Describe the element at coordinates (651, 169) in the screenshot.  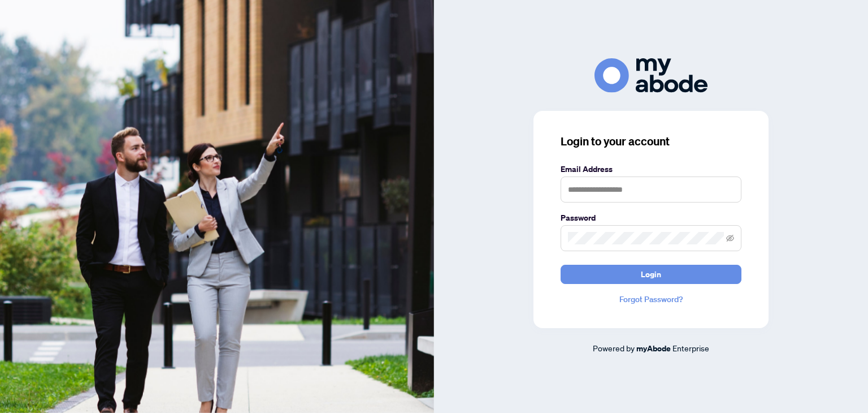
I see `label: Email Address` at that location.